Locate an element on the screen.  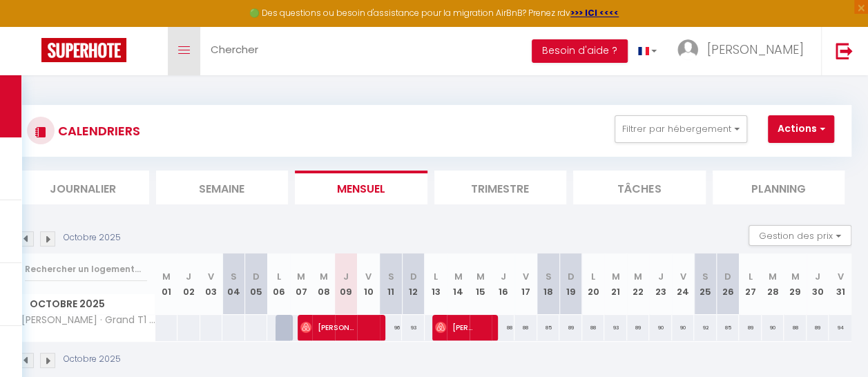
div: 94 is located at coordinates (839, 327).